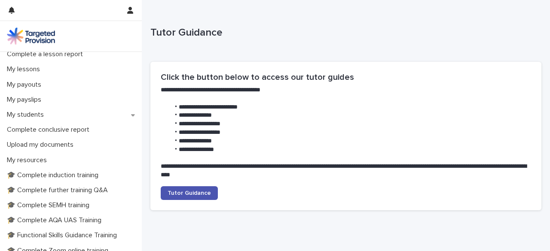 The width and height of the screenshot is (550, 251). Describe the element at coordinates (56, 220) in the screenshot. I see `p: 🎓 Complete AQA UAS Training` at that location.